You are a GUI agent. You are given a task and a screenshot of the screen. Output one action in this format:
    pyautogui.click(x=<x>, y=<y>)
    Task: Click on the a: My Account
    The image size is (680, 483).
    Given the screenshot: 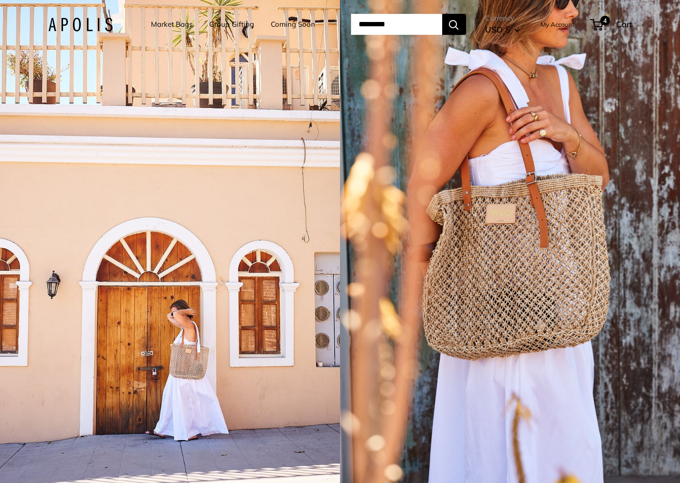 What is the action you would take?
    pyautogui.click(x=557, y=24)
    